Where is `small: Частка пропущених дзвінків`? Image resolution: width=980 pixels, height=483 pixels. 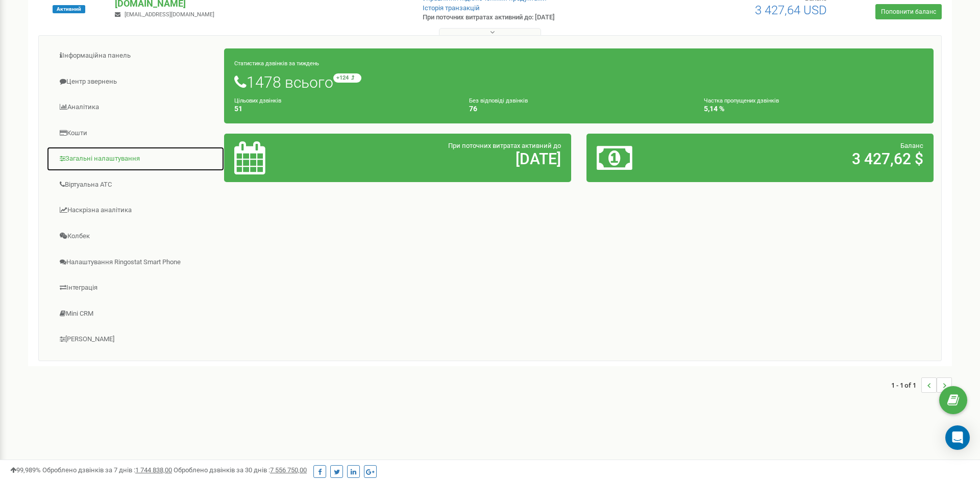
small: Частка пропущених дзвінків is located at coordinates (741, 100).